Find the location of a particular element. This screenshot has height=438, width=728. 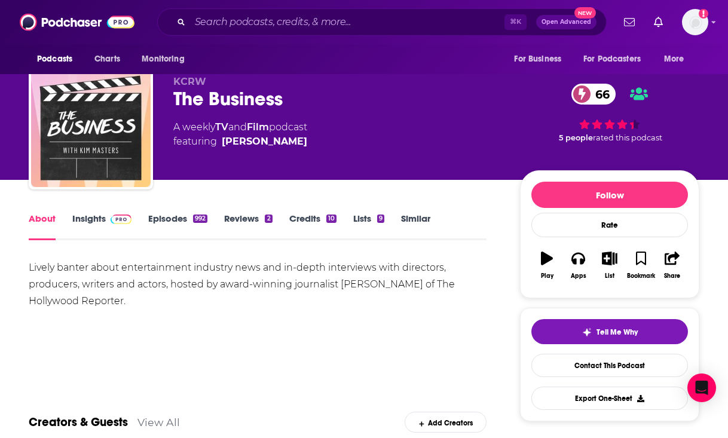

span: Logged in as kkade is located at coordinates (695, 22).